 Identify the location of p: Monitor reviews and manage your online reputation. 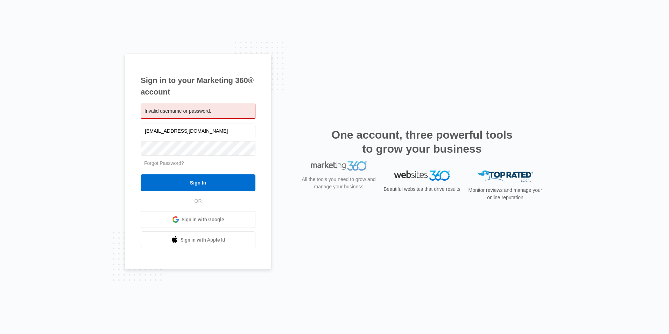
(505, 194).